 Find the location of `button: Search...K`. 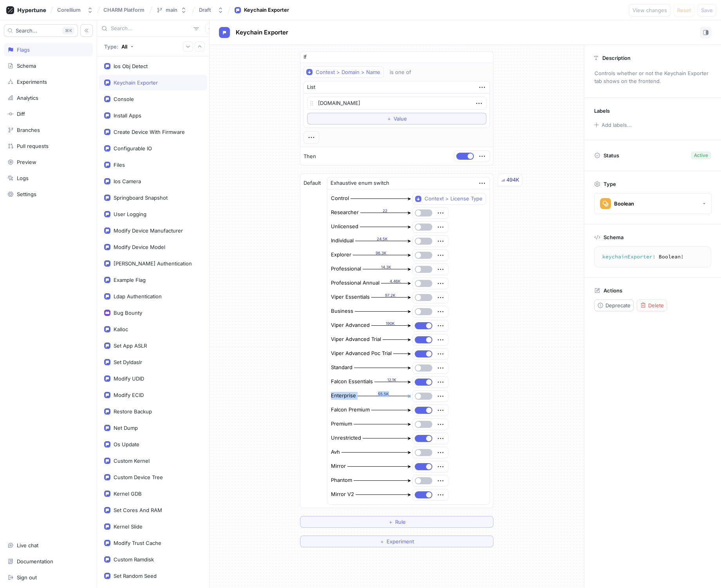

button: Search...K is located at coordinates (41, 31).